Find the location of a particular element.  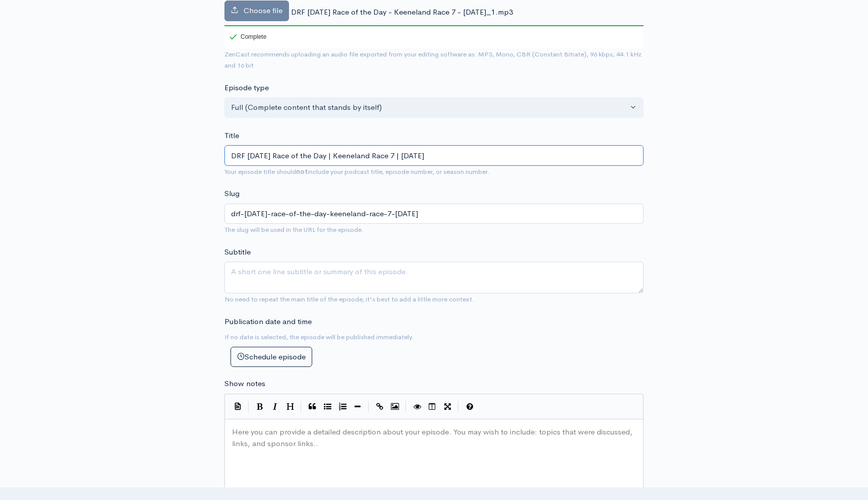

button: Markdown Guide is located at coordinates (469, 407).